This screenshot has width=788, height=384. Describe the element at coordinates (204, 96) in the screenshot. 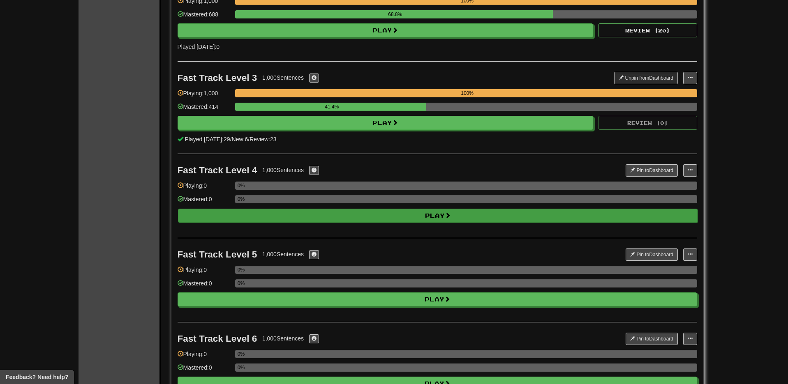

I see `div: Playing: 1,000` at that location.